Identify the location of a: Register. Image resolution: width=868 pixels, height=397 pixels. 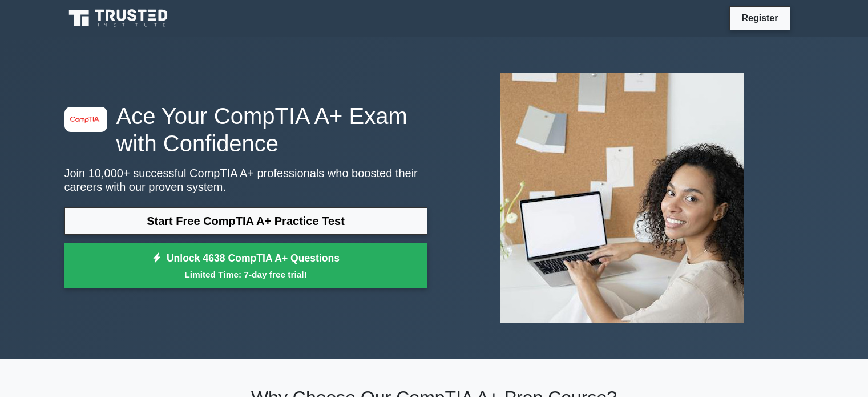
(759, 18).